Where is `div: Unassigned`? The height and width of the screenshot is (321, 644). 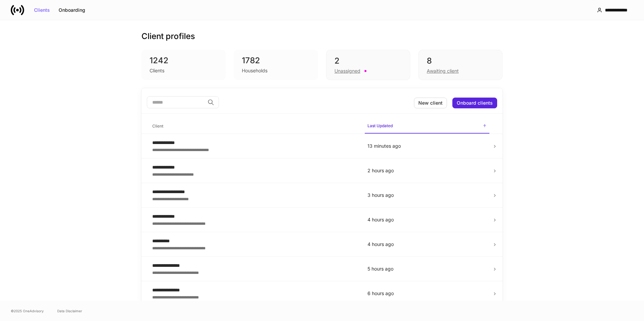 div: Unassigned is located at coordinates (347, 71).